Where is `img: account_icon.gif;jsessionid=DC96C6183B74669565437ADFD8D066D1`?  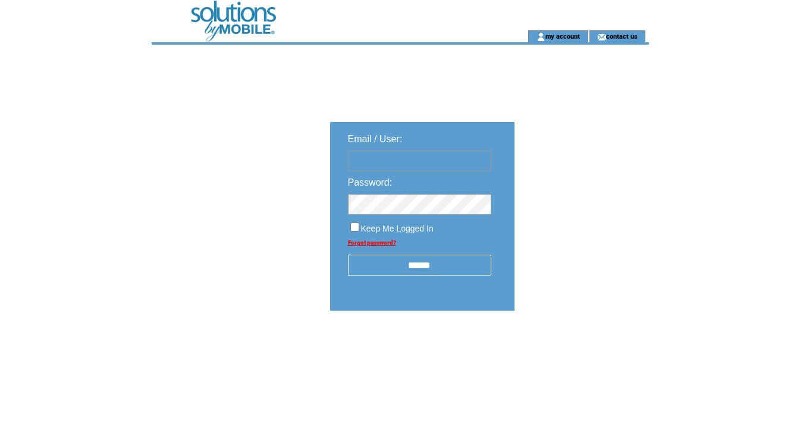 img: account_icon.gif;jsessionid=DC96C6183B74669565437ADFD8D066D1 is located at coordinates (541, 37).